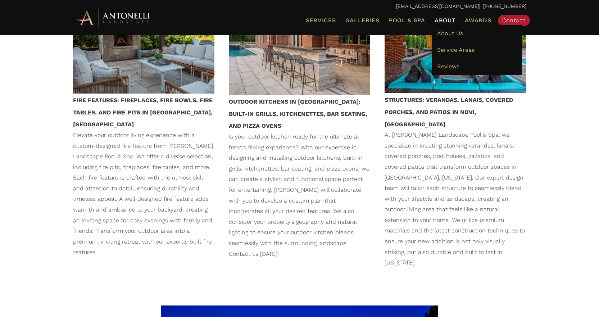 The height and width of the screenshot is (317, 599). I want to click on a: About Us, so click(476, 33).